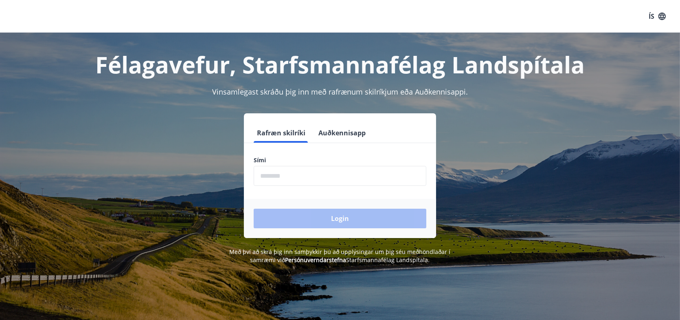  Describe the element at coordinates (281, 133) in the screenshot. I see `button: Rafræn skilríki` at that location.